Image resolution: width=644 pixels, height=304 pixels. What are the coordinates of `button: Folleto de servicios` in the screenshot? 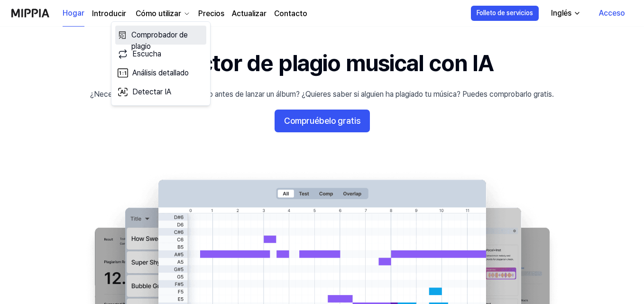 It's located at (504, 13).